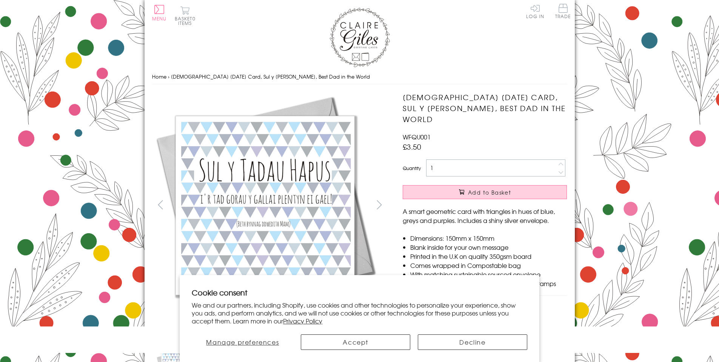 The width and height of the screenshot is (719, 362). What do you see at coordinates (417, 137) in the screenshot?
I see `span: WFQU001` at bounding box center [417, 137].